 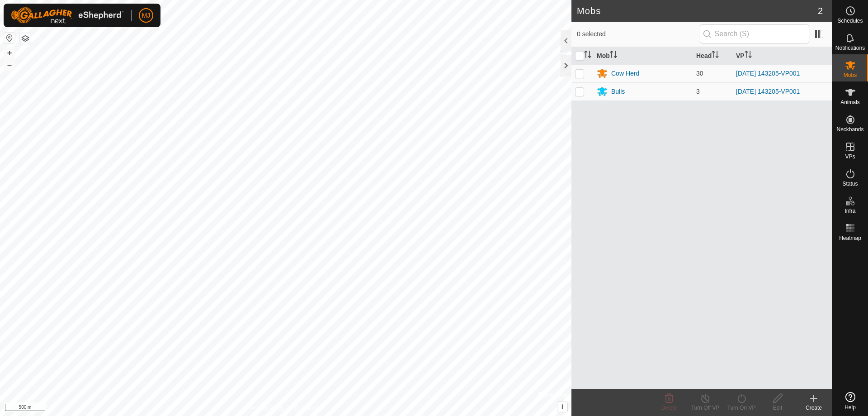 I want to click on span: 30, so click(x=700, y=73).